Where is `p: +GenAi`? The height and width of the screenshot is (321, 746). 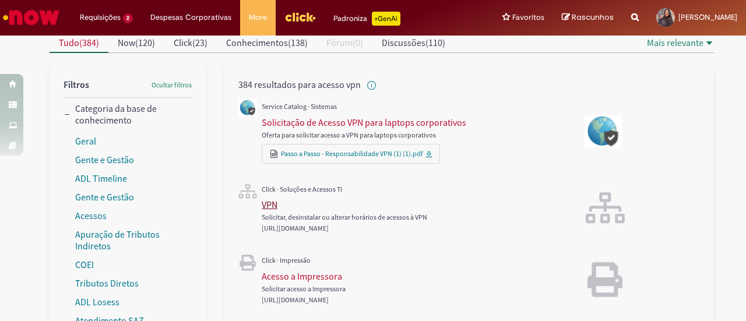
p: +GenAi is located at coordinates (386, 19).